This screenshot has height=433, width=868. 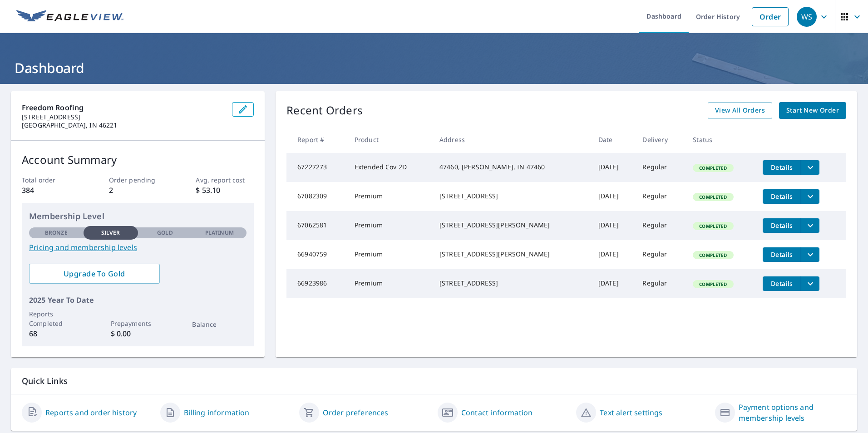 I want to click on p: Reports Completed, so click(x=56, y=318).